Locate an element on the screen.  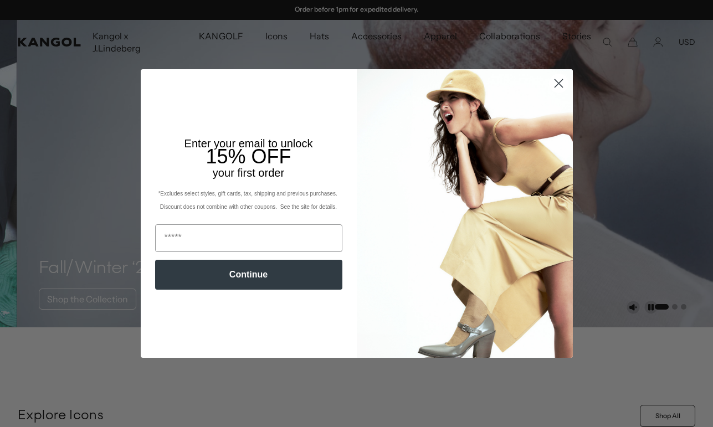
span: Enter your email to unlock is located at coordinates (249, 143).